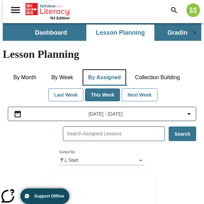  I want to click on p: Start, so click(73, 160).